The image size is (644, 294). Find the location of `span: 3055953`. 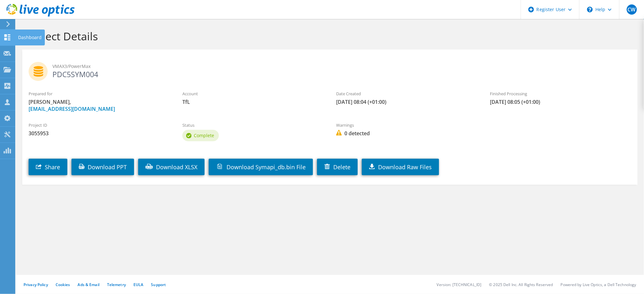

span: 3055953 is located at coordinates (99, 133).